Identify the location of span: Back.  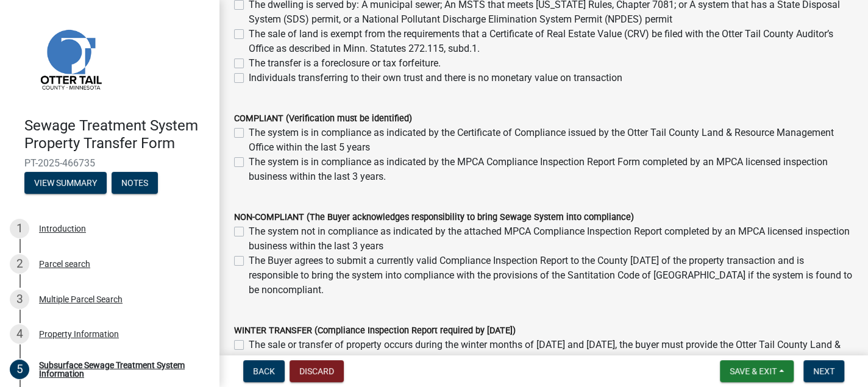
(264, 371).